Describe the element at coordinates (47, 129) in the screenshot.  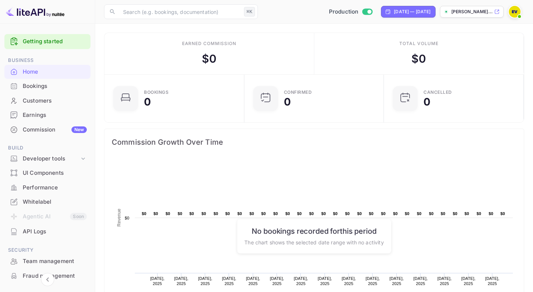
I see `a: CommissionNew` at that location.